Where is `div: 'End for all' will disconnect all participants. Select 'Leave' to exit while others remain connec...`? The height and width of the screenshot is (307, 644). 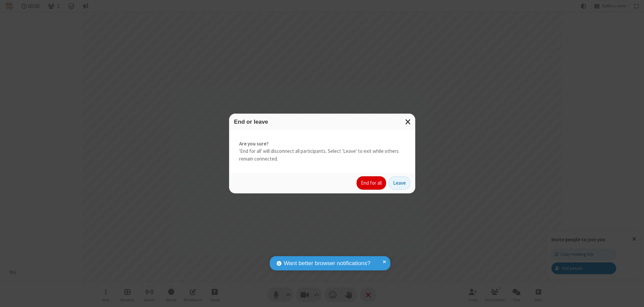
div: 'End for all' will disconnect all participants. Select 'Leave' to exit while others remain connec... is located at coordinates (322, 151).